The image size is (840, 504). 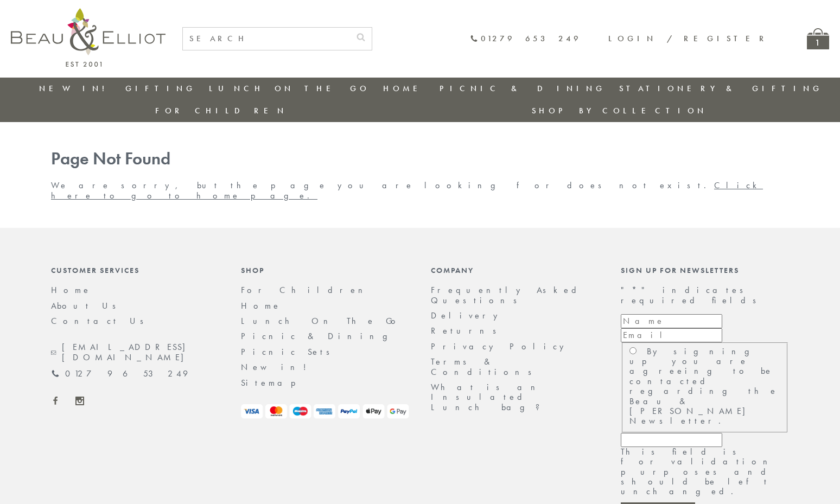 What do you see at coordinates (135, 270) in the screenshot?
I see `div: Customer Services` at bounding box center [135, 270].